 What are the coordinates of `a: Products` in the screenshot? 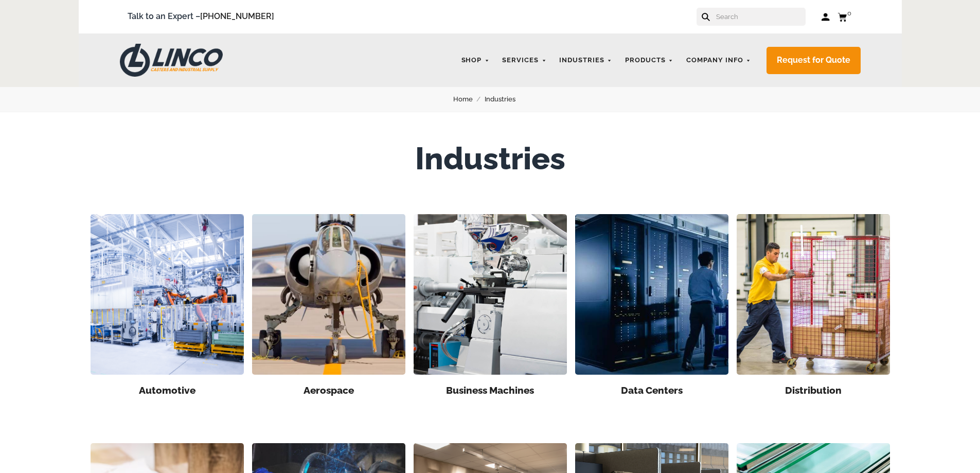 It's located at (649, 60).